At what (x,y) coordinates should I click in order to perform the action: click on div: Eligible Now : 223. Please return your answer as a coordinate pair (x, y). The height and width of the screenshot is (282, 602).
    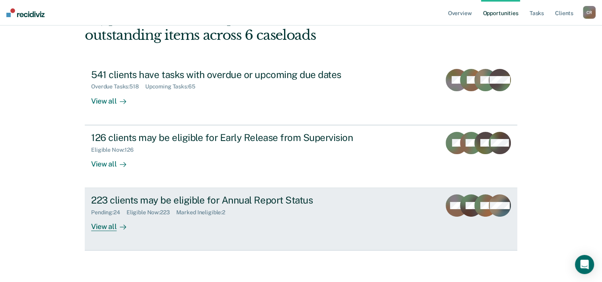
    Looking at the image, I should click on (151, 212).